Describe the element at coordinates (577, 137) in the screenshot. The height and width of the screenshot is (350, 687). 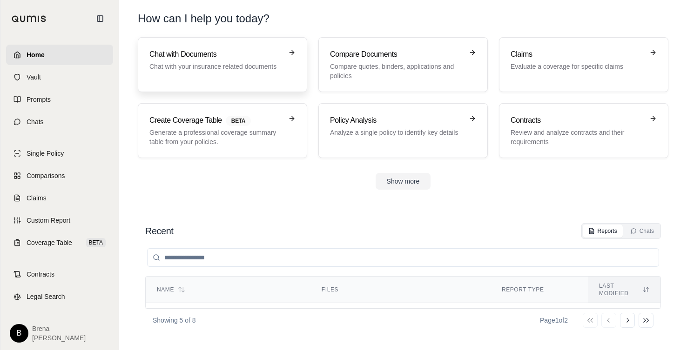
I see `p: Review and analyze contracts and their requirements` at that location.